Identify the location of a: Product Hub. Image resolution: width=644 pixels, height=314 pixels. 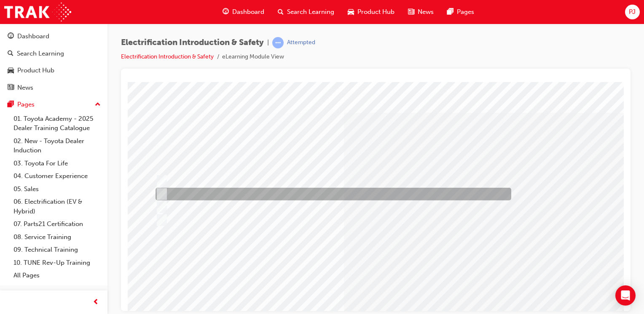
(53, 70).